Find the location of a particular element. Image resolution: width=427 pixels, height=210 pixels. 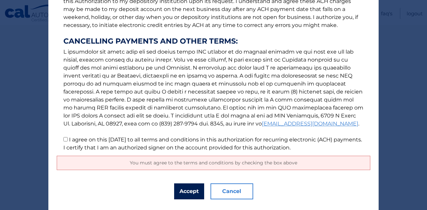

span: You must agree to the terms and conditions by checking the box above is located at coordinates (213, 163).